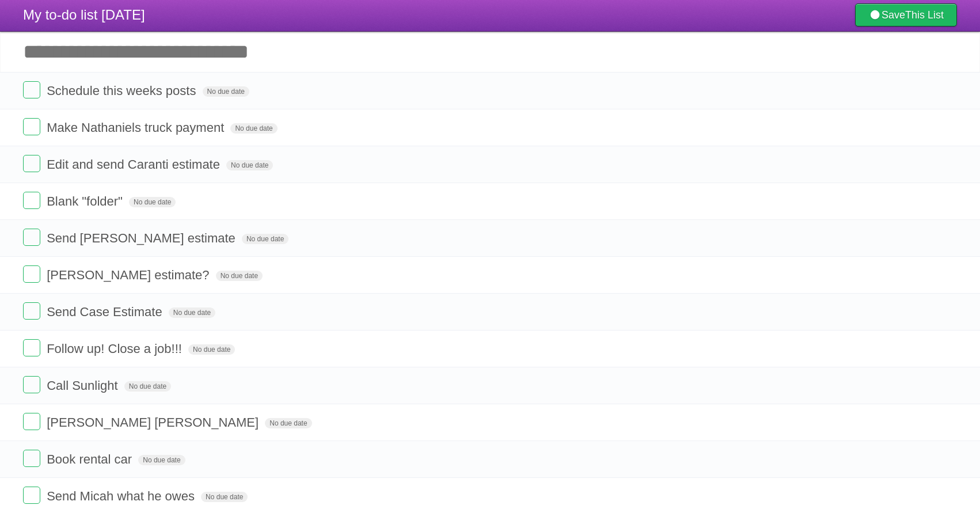  Describe the element at coordinates (906, 15) in the screenshot. I see `a: SaveThis List` at that location.